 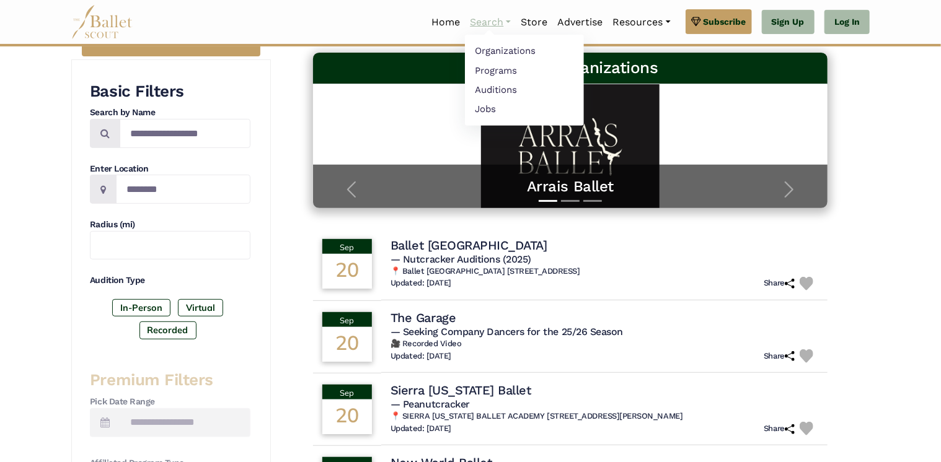 What do you see at coordinates (570, 68) in the screenshot?
I see `h3: Featured Organizations` at bounding box center [570, 68].